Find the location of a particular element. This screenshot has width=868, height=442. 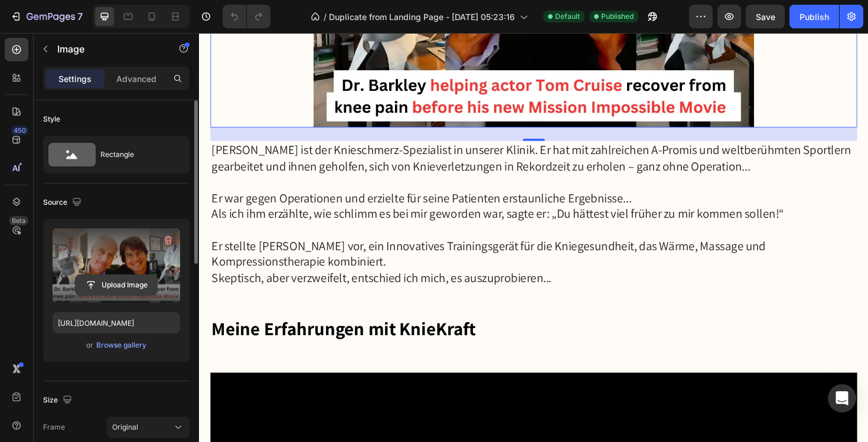

label: Frame is located at coordinates (54, 427).